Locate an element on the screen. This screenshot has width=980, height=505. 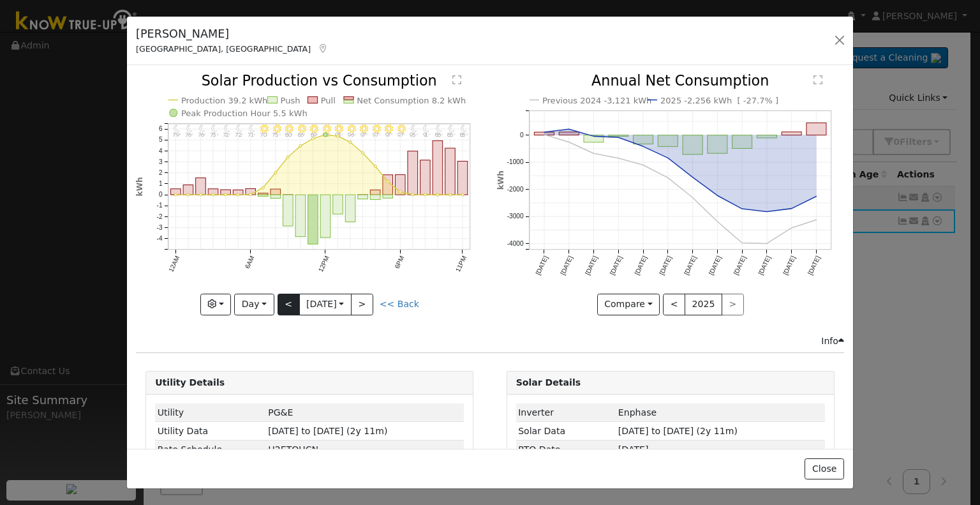
text: Net Consumption 8.2 kWh is located at coordinates (411, 100).